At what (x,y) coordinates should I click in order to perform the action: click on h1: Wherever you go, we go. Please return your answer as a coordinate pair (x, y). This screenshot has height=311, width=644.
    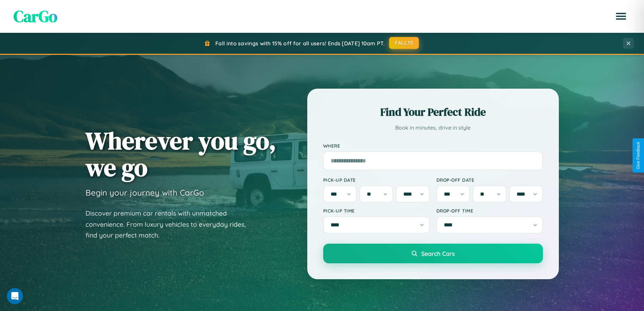
    Looking at the image, I should click on (181, 154).